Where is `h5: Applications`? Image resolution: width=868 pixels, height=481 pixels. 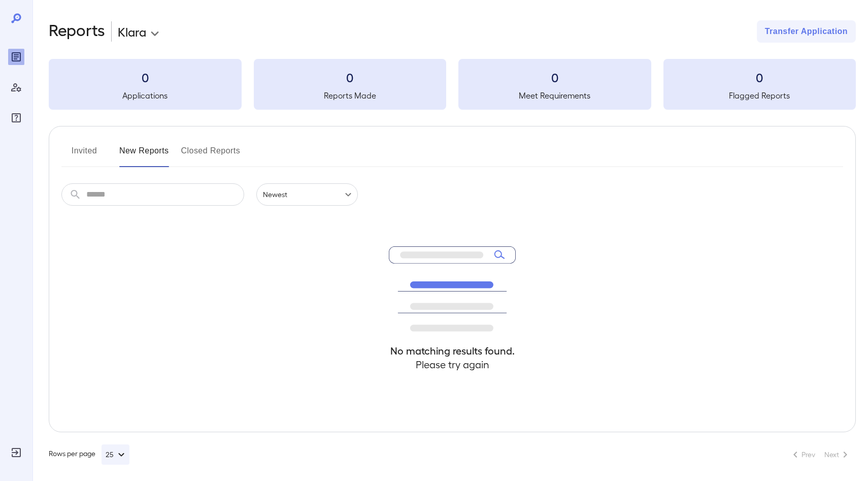 h5: Applications is located at coordinates (145, 95).